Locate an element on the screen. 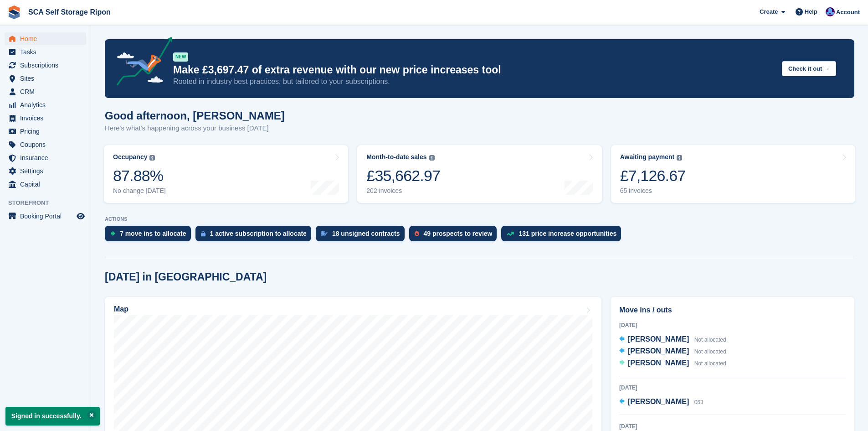  div: 1 active subscription to allocate is located at coordinates (259, 234).